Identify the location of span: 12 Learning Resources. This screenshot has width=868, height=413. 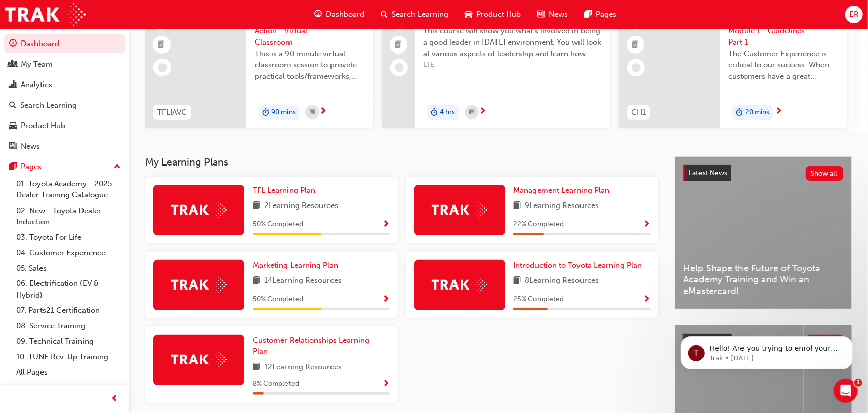
(303, 367).